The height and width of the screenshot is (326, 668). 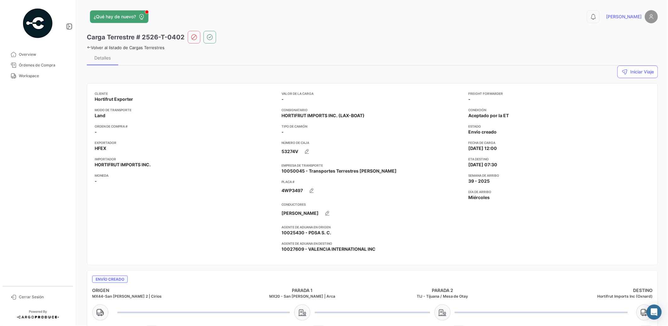 What do you see at coordinates (443, 296) in the screenshot?
I see `h5: TIJ - Tijuana / Mesa de Otay` at bounding box center [443, 296].